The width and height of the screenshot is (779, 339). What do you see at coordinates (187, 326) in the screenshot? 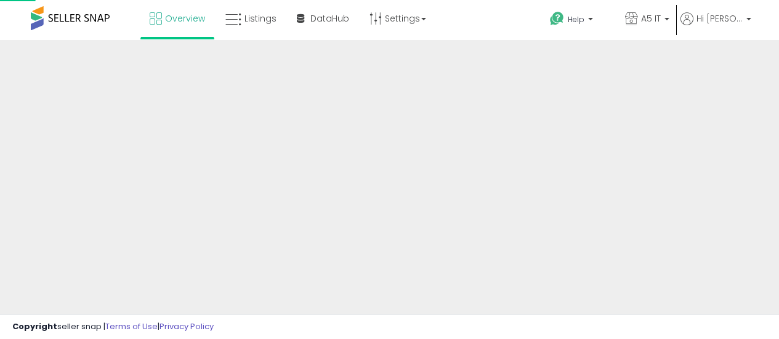
I see `a: Privacy Policy` at bounding box center [187, 326].